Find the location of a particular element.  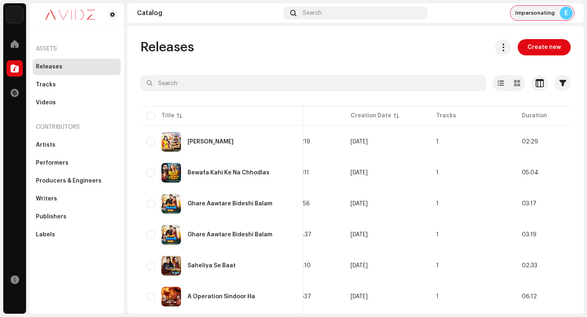

div: Artists is located at coordinates (46, 145).